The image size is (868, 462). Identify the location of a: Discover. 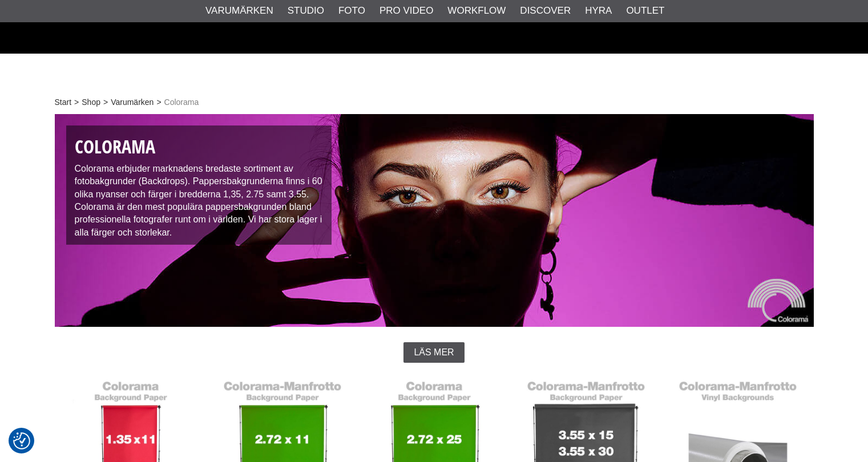
(545, 10).